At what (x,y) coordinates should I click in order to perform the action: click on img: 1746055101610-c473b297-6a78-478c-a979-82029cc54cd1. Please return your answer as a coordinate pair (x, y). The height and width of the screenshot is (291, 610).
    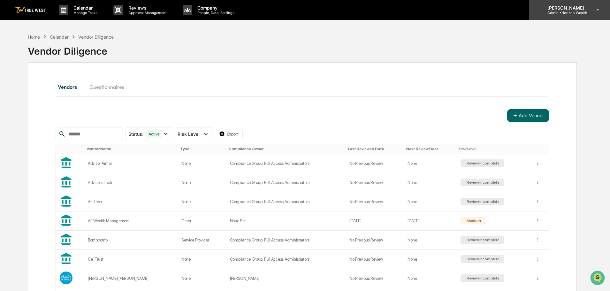
    Looking at the image, I should click on (12, 55).